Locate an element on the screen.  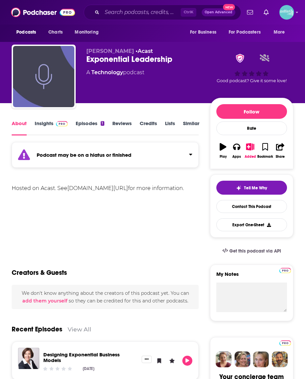
img: verified Badge is located at coordinates (240, 58).